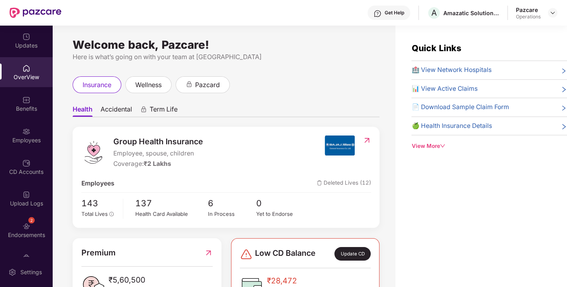 The height and width of the screenshot is (287, 567). Describe the element at coordinates (344, 183) in the screenshot. I see `span: Deleted Lives (12)` at that location.